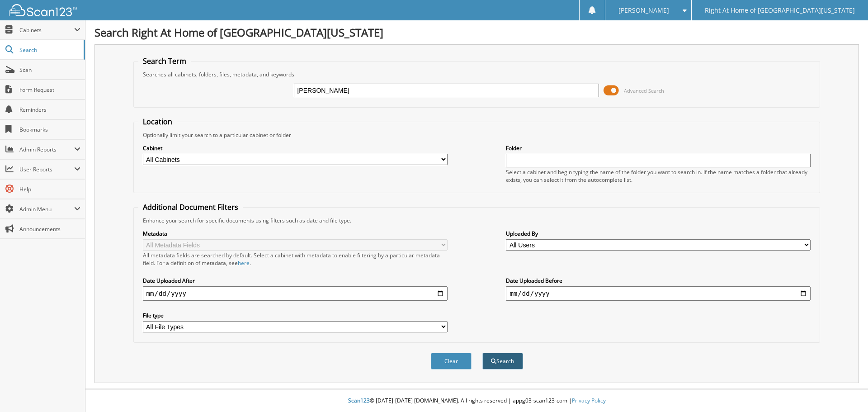 This screenshot has height=412, width=868. I want to click on div: Select a cabinet and begin typing the name of the folder you want to search in. If the name match..., so click(658, 176).